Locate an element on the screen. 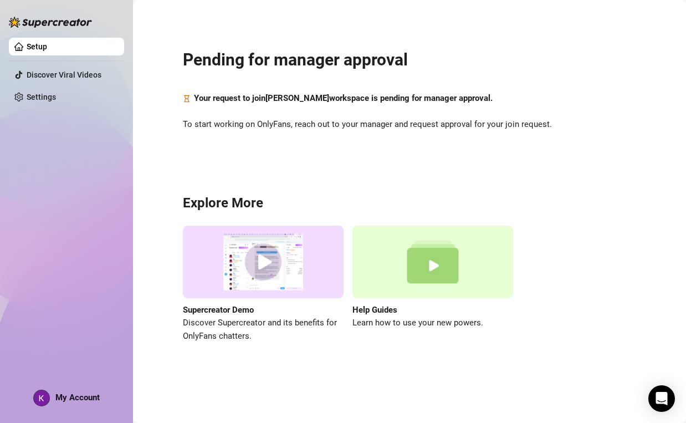  span: My Account is located at coordinates (78, 397).